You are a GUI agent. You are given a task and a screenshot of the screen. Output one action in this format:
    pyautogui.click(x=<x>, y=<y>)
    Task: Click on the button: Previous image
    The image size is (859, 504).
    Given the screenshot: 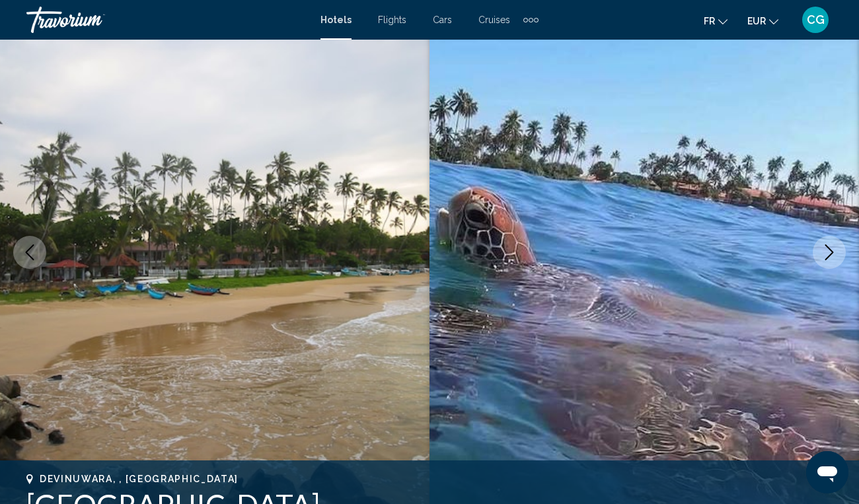 What is the action you would take?
    pyautogui.click(x=30, y=252)
    